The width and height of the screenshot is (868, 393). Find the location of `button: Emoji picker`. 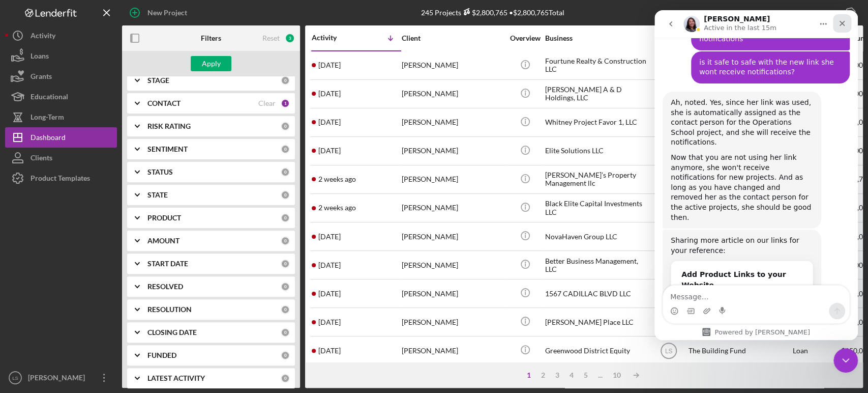

button: Emoji picker is located at coordinates (20, 301).